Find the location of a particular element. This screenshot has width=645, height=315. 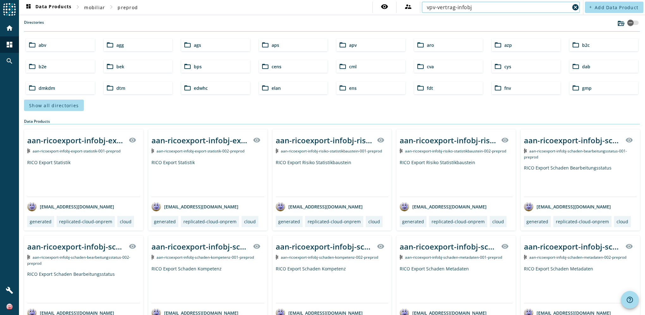

img: Kafka Topic: aan-ricoexport-infobj-schaden-metadaten-002-preprod is located at coordinates (525, 257).